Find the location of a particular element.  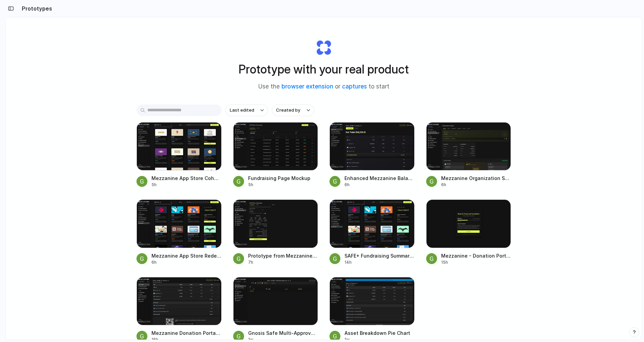

a: Mezzanine Organization Settings EnhancementsMezzanine Organization Settings Enhancements6h is located at coordinates (469, 154).